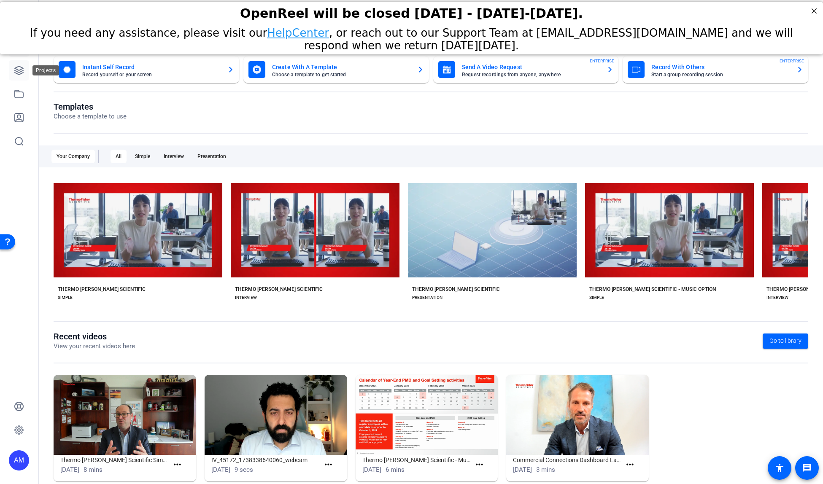 The image size is (823, 484). I want to click on img: Thermo Fisher Scientific Simple (46915), so click(125, 415).